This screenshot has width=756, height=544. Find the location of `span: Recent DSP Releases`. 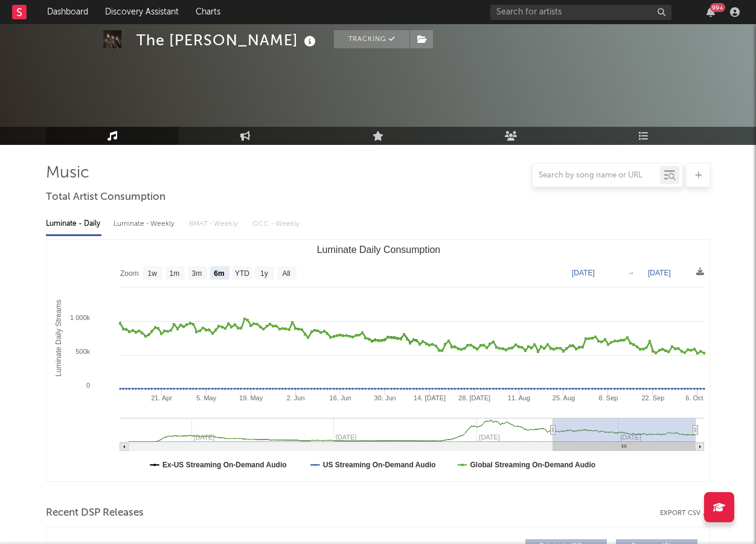

span: Recent DSP Releases is located at coordinates (95, 513).